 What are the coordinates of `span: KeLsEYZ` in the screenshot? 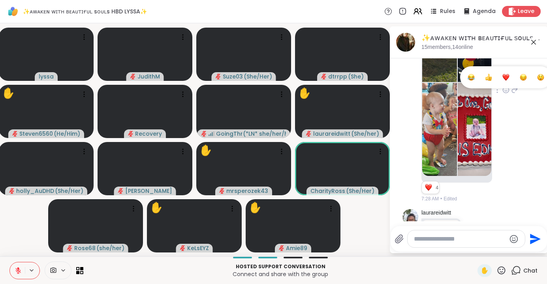 It's located at (198, 248).